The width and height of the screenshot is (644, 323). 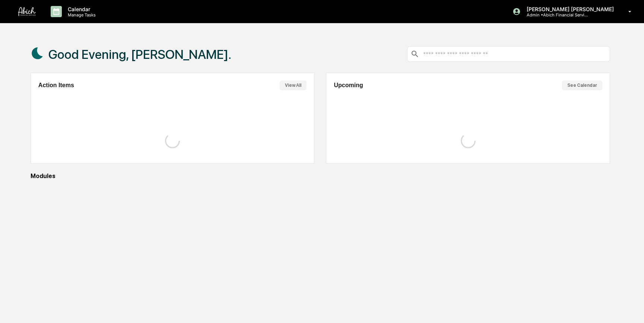 I want to click on div: Modules, so click(x=320, y=176).